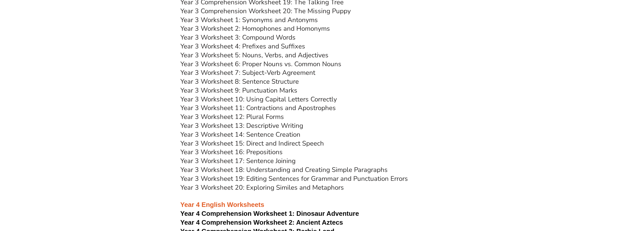 This screenshot has height=231, width=644. What do you see at coordinates (238, 37) in the screenshot?
I see `a: Year 3 Worksheet 3: Compound Words` at bounding box center [238, 37].